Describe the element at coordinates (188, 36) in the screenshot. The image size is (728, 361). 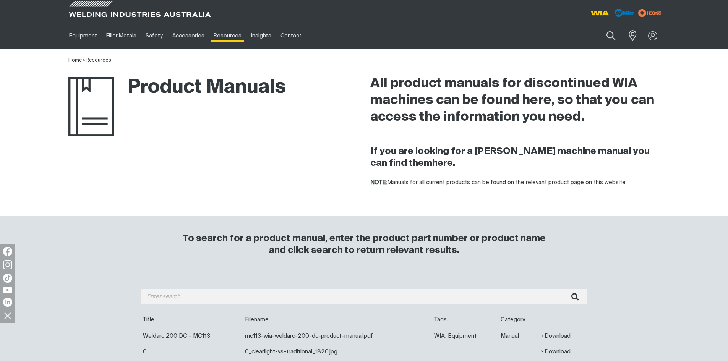
I see `a: Accessories` at that location.